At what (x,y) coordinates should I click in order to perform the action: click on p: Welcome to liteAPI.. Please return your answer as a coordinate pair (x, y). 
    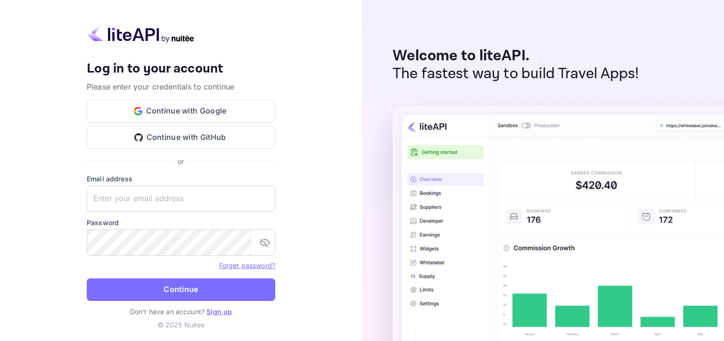
    Looking at the image, I should click on (516, 56).